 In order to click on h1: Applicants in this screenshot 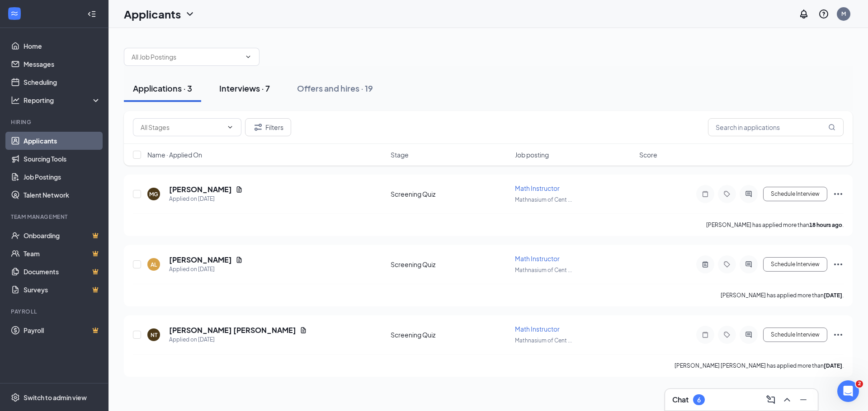, I will do `click(152, 14)`.